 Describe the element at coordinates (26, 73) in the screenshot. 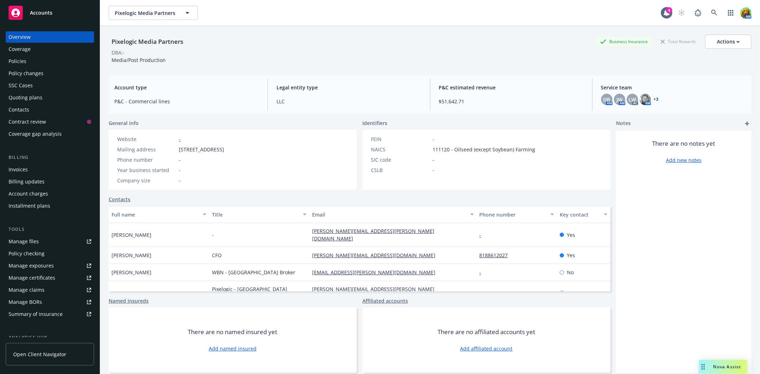

I see `div: Policy changes` at that location.